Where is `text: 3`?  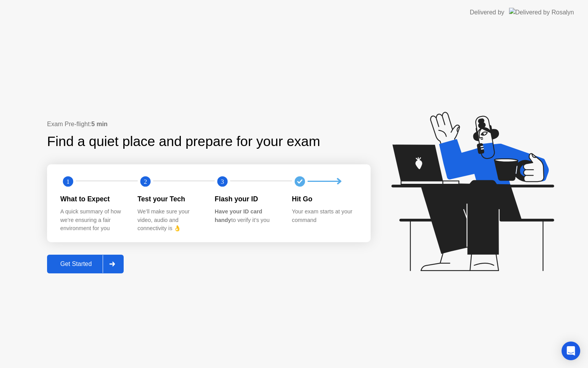
text: 3 is located at coordinates (222, 181).